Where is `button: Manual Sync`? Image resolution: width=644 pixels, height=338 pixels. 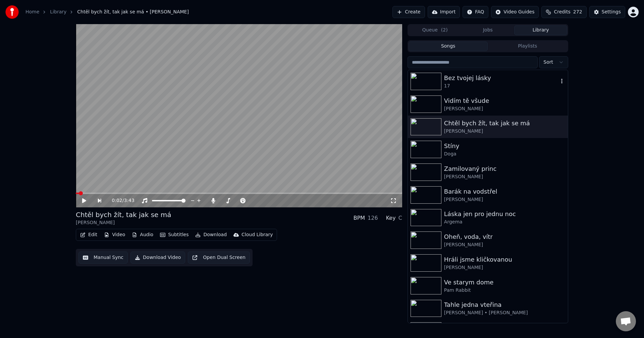
button: Manual Sync is located at coordinates (103, 258).